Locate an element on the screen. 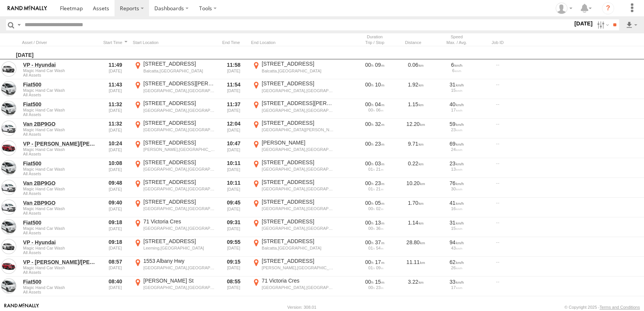 The width and height of the screenshot is (644, 311). div: 69 is located at coordinates (457, 144).